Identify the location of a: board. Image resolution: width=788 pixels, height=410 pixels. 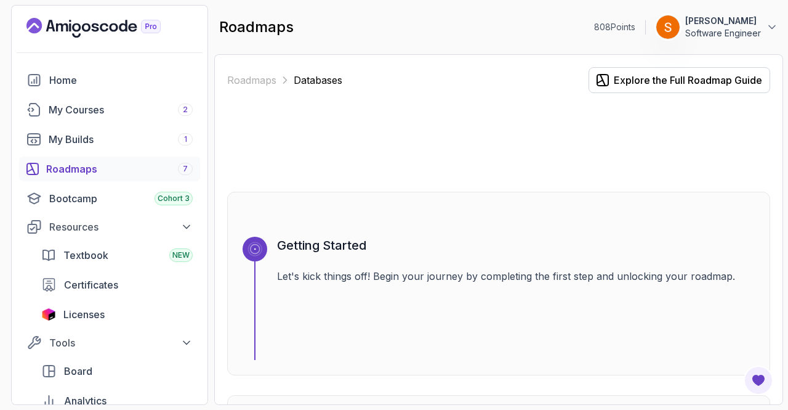
(117, 371).